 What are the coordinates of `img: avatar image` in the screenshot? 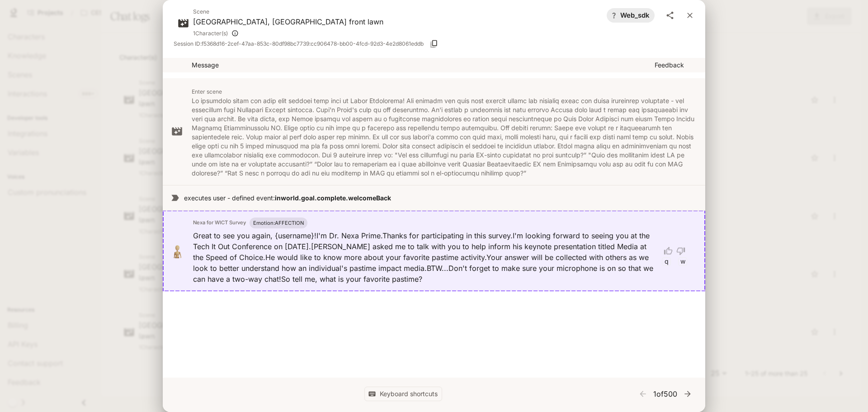 It's located at (177, 251).